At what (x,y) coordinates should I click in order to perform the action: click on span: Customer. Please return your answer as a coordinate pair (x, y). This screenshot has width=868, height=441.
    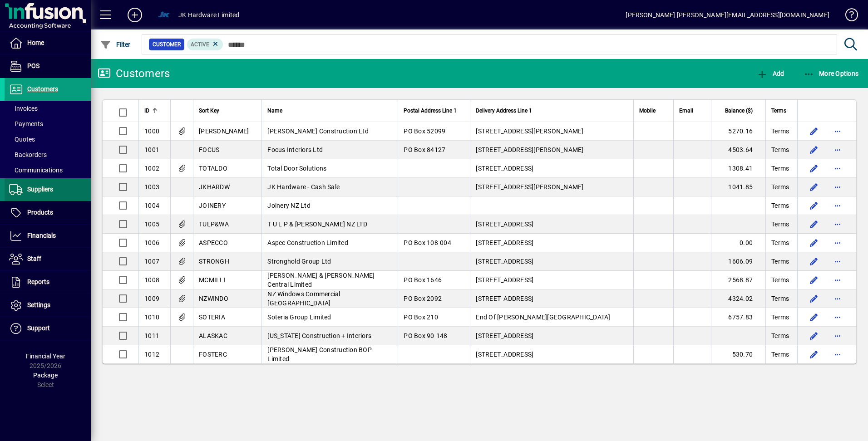
    Looking at the image, I should click on (166, 44).